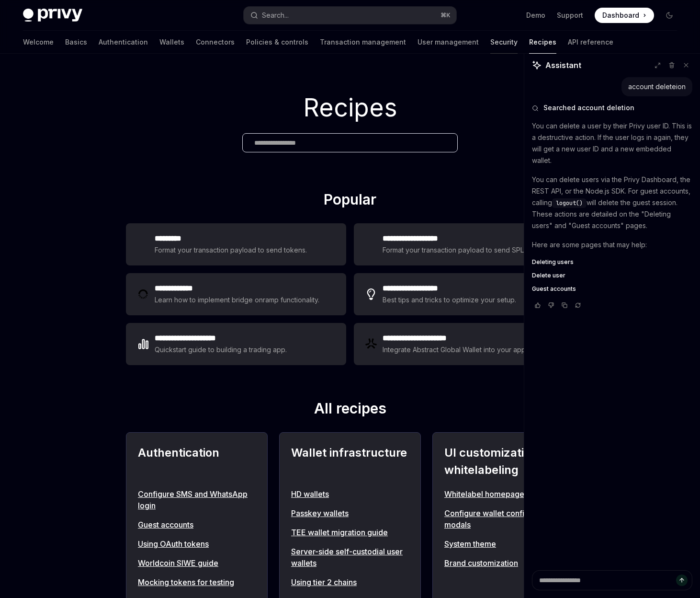  I want to click on a: Brand customization, so click(503, 563).